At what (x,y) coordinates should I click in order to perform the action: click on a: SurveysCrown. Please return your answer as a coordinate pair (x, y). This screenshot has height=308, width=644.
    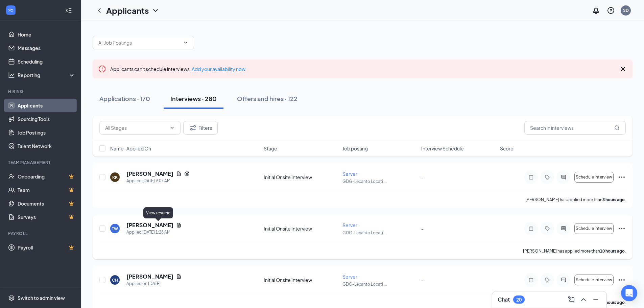
    Looking at the image, I should click on (46, 217).